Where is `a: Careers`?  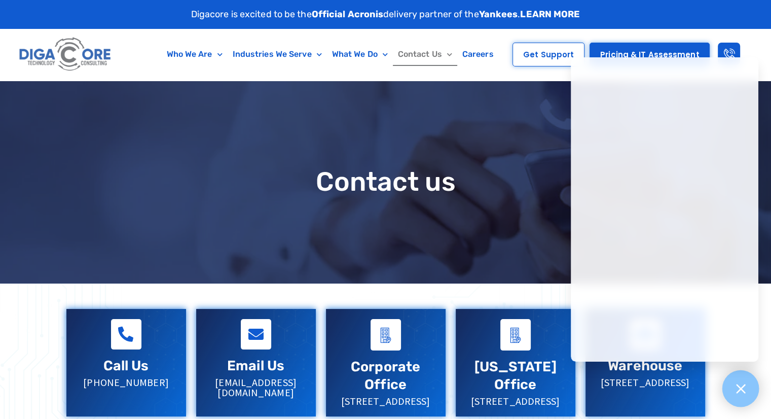 a: Careers is located at coordinates (478, 54).